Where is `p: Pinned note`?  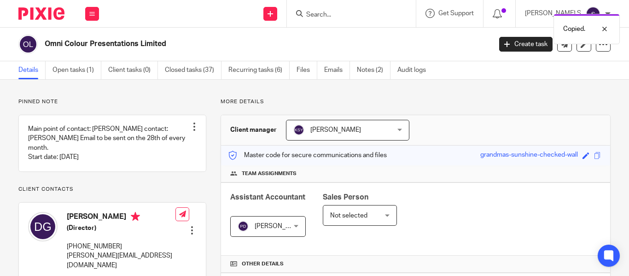
p: Pinned note is located at coordinates (112, 102).